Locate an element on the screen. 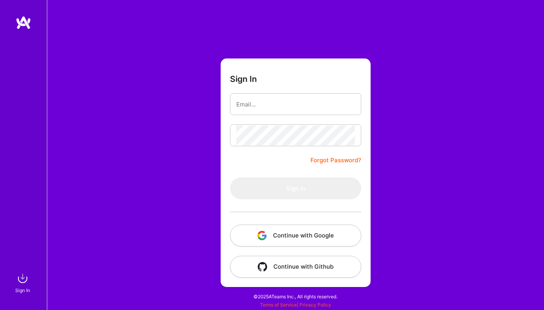  h3: Sign In is located at coordinates (243, 79).